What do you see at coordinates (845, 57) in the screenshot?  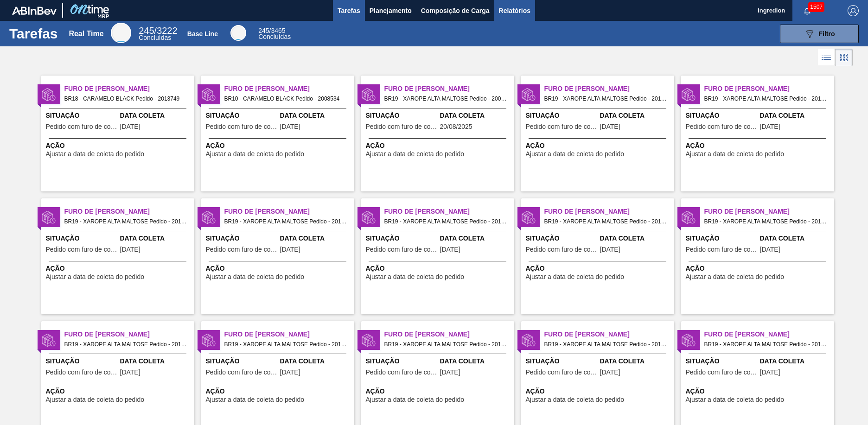 I see `div: Visão em Cards` at bounding box center [845, 57].